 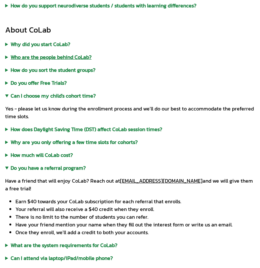 What do you see at coordinates (135, 201) in the screenshot?
I see `p: Earn $40 towards your CoLab subscription for each referral that enrolls.` at bounding box center [135, 201].